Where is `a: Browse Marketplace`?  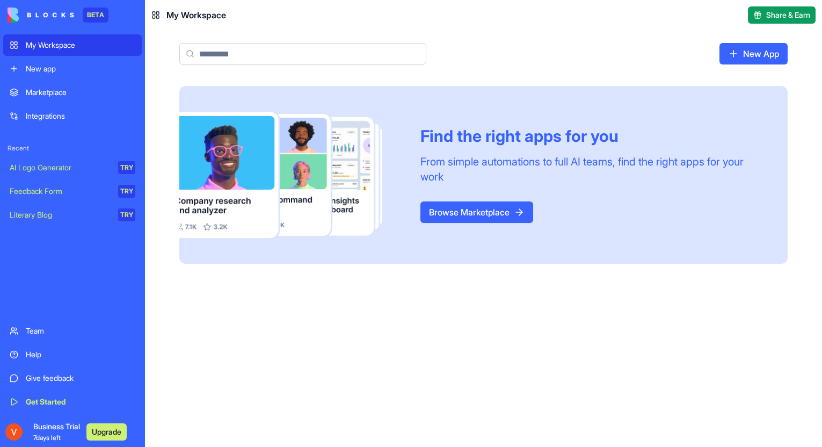
a: Browse Marketplace is located at coordinates (477, 212).